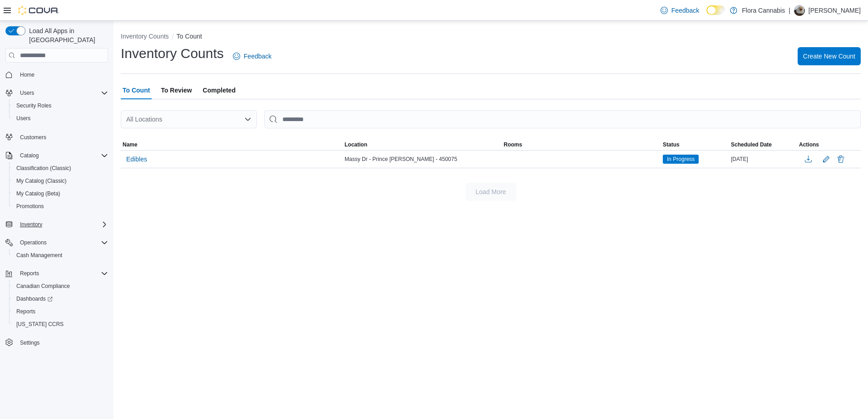 This screenshot has height=419, width=868. What do you see at coordinates (61, 287) in the screenshot?
I see `button: Canadian Compliance` at bounding box center [61, 287].